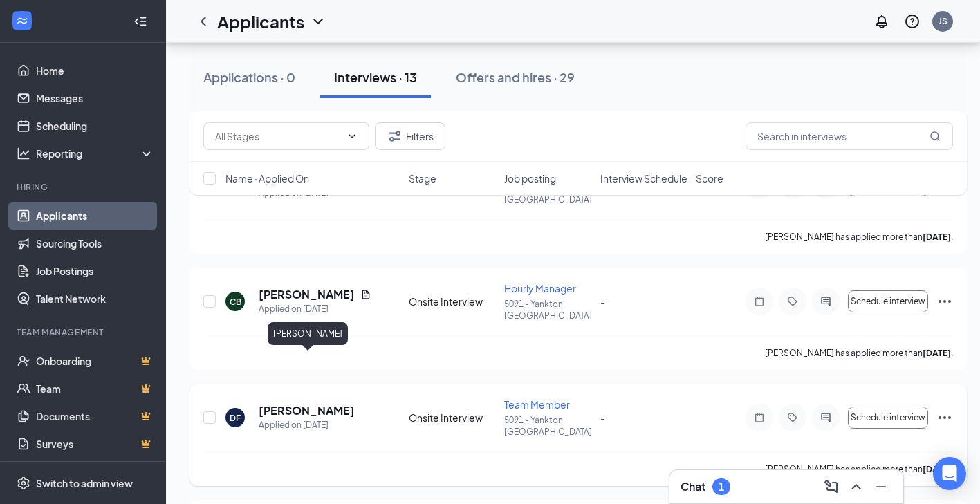  Describe the element at coordinates (95, 299) in the screenshot. I see `a: Talent Network` at that location.